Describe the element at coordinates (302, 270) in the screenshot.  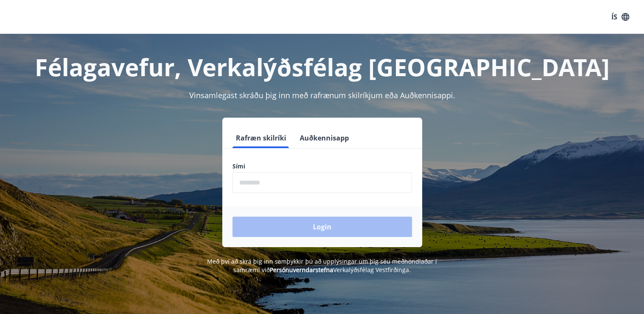
I see `a: Persónuverndarstefna` at that location.